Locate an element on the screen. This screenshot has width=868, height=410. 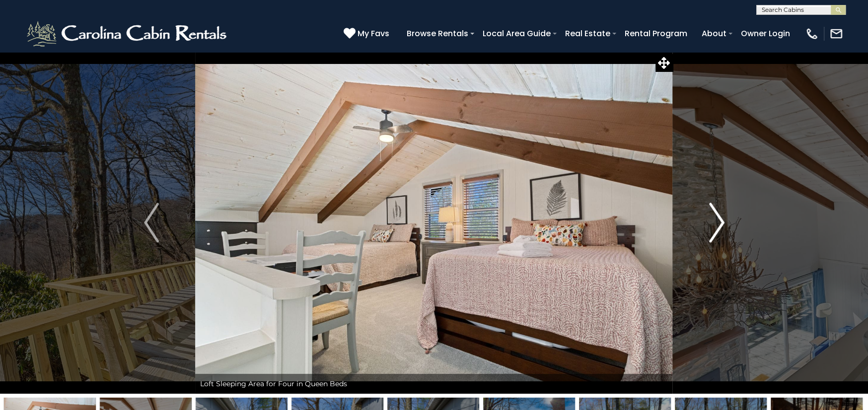
a: Real Estate is located at coordinates (587, 33).